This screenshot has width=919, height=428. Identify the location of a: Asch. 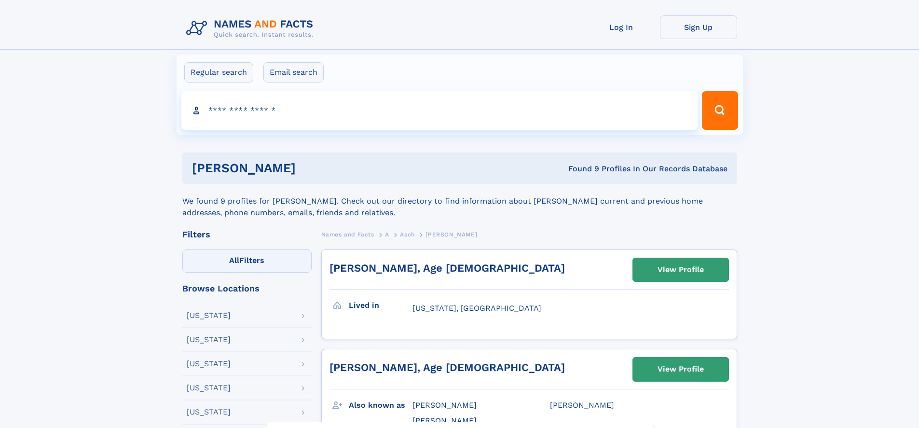
(407, 234).